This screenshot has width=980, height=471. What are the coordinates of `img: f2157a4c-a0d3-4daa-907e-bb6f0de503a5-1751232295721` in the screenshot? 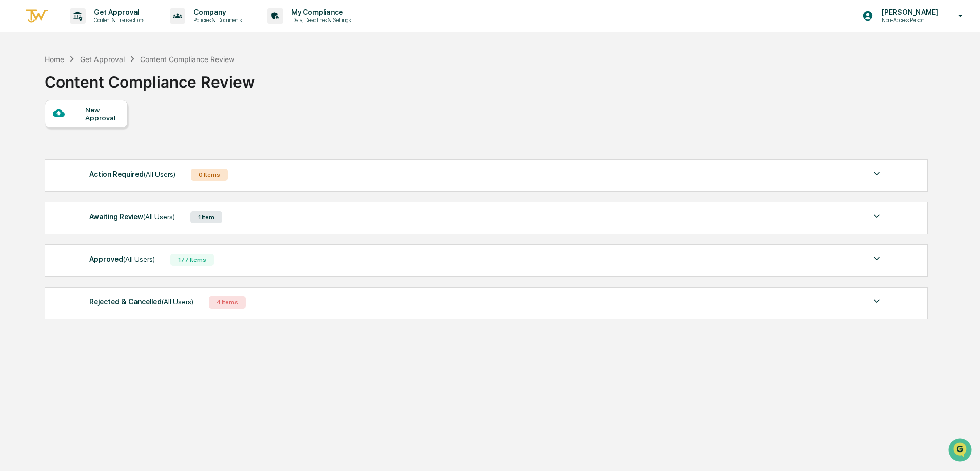 It's located at (13, 13).